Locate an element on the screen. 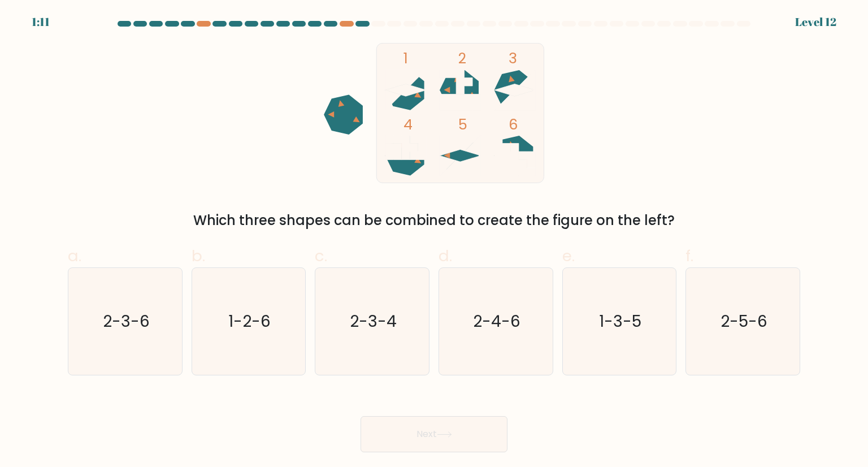 The image size is (868, 467). span: c. is located at coordinates (321, 256).